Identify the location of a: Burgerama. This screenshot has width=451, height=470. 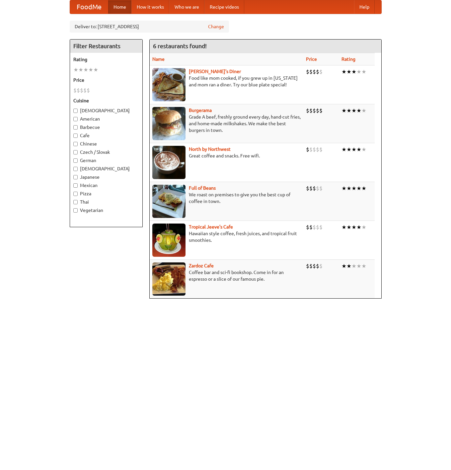
(200, 110).